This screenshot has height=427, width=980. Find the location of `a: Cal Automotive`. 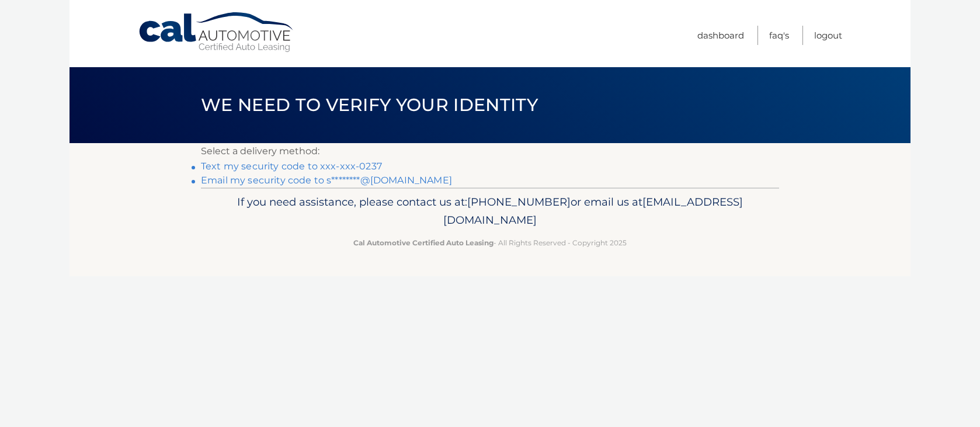

a: Cal Automotive is located at coordinates (217, 32).